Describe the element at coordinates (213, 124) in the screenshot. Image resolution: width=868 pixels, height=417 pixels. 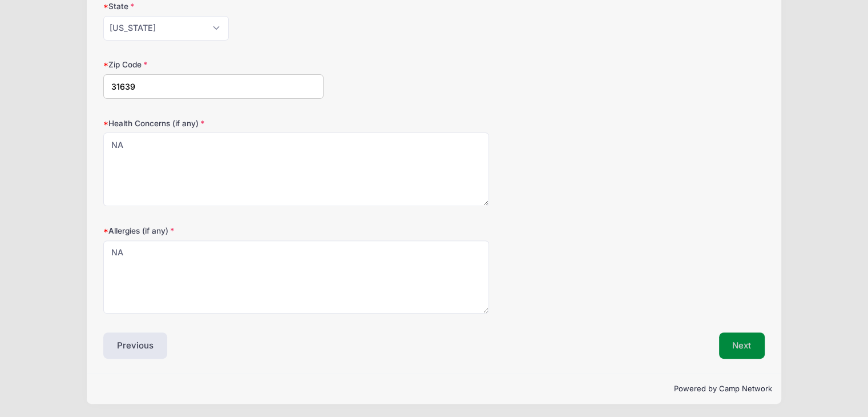
I see `label: Health Concerns (if any)` at that location.